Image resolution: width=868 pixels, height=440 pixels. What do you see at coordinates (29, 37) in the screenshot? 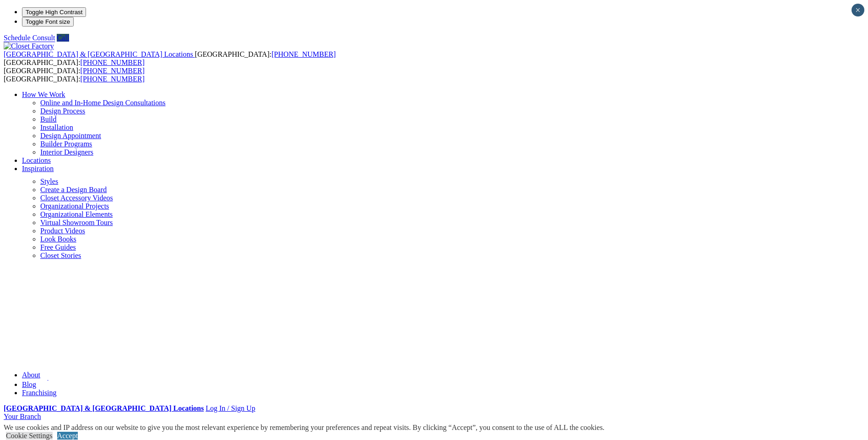
I see `a: Schedule Consult` at bounding box center [29, 37].